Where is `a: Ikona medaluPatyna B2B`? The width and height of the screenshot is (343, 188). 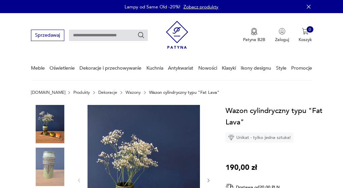 a: Ikona medaluPatyna B2B is located at coordinates (254, 35).